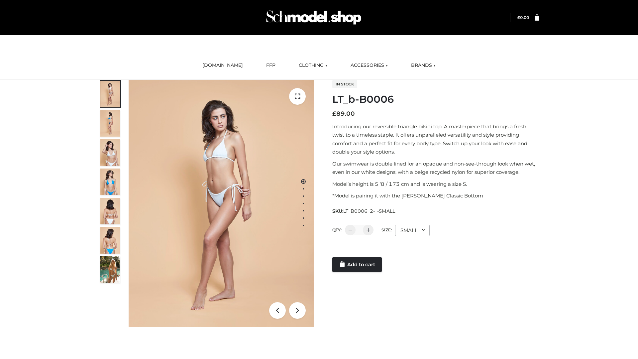  Describe the element at coordinates (110, 240) in the screenshot. I see `img: ArielClassicBikiniTop_CloudNine_AzureSky_OW114ECO_8-scaled.jpg` at that location.